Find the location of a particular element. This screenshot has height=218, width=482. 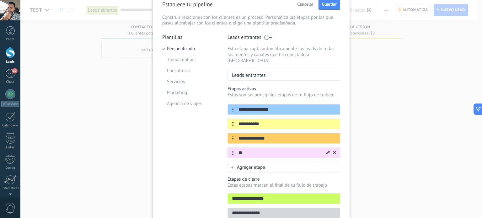

li: Servicios is located at coordinates (190, 82).